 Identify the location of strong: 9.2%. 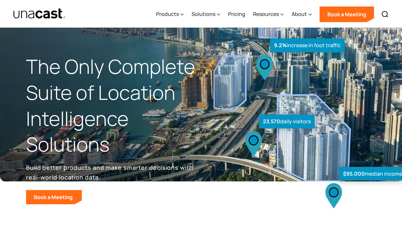
(280, 45).